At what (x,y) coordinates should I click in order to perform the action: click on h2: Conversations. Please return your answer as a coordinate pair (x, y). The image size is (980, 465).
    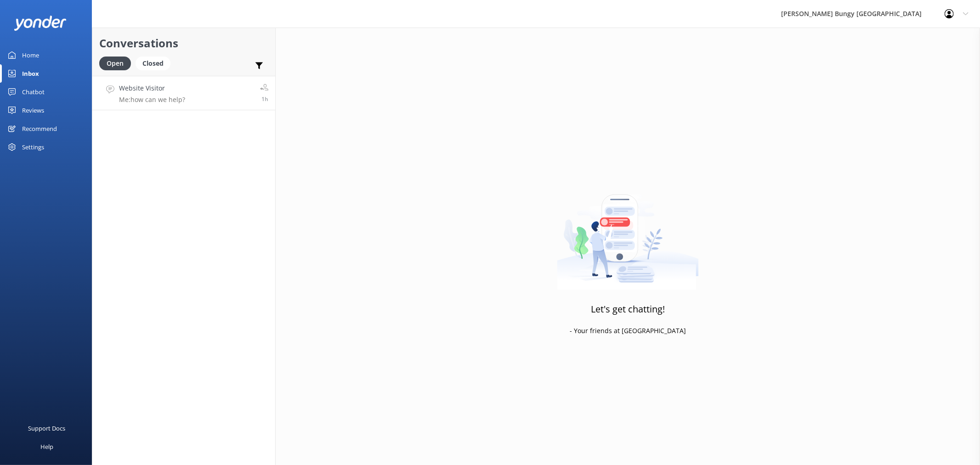
    Looking at the image, I should click on (184, 43).